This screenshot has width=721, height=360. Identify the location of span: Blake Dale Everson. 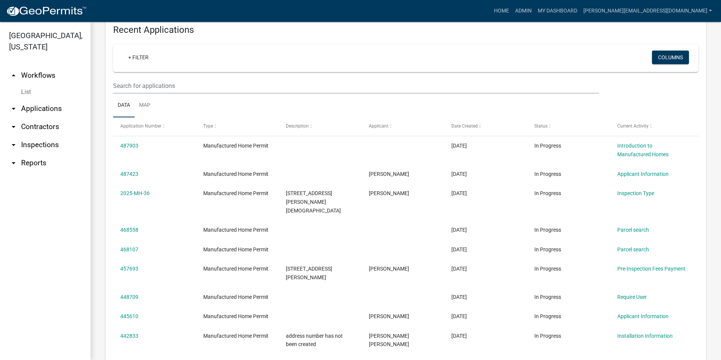
(389, 340).